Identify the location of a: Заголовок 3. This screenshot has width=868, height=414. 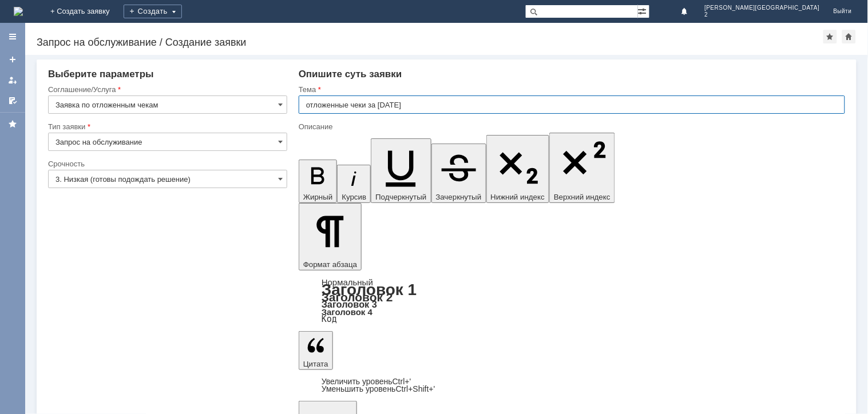
(349, 304).